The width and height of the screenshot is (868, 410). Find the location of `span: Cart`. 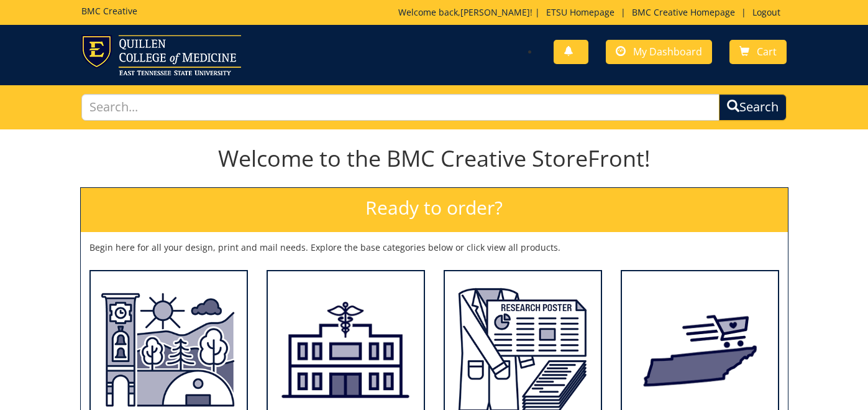

span: Cart is located at coordinates (767, 52).